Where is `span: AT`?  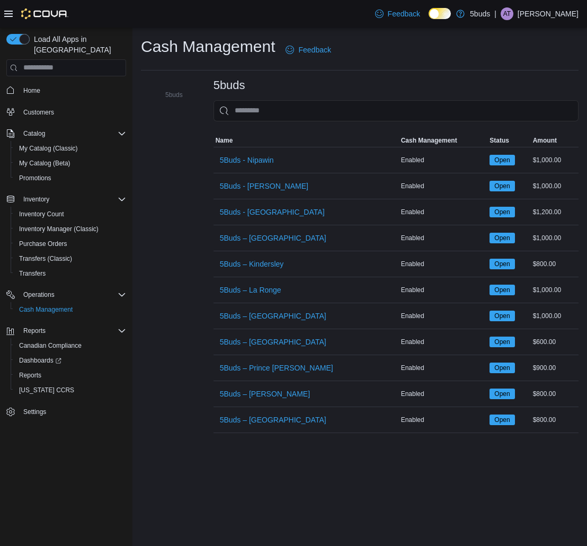 span: AT is located at coordinates (507, 14).